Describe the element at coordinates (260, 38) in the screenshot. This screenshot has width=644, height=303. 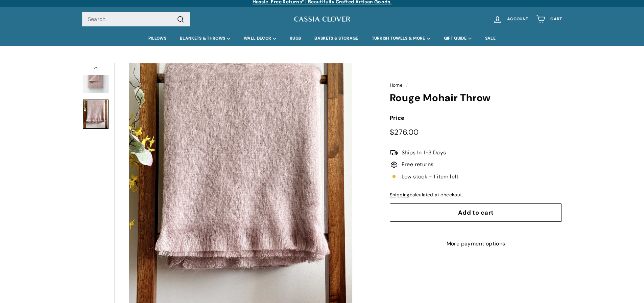
I see `summary: WALL DECOR` at that location.